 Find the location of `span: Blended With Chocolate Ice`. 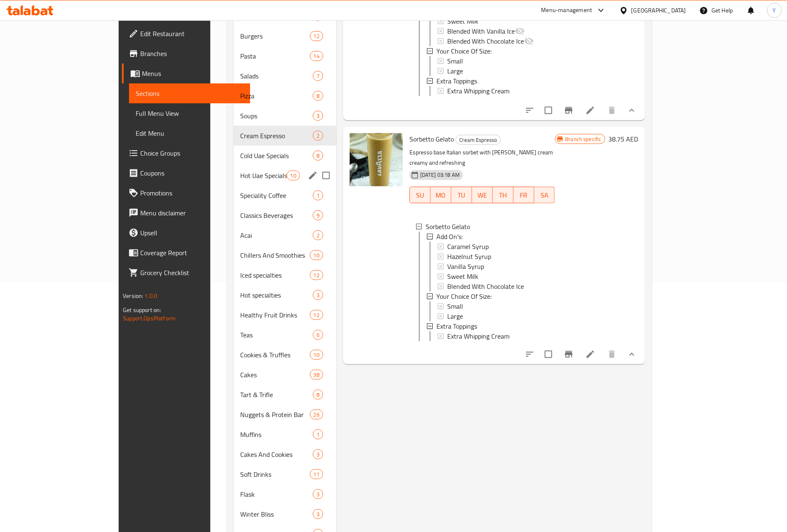

span: Blended With Chocolate Ice is located at coordinates (485, 41).